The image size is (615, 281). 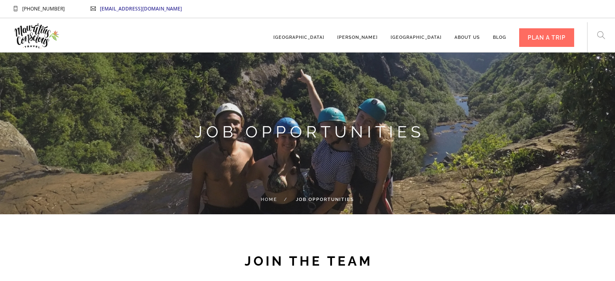 What do you see at coordinates (36, 36) in the screenshot?
I see `img: Mauritius Conscious Travel` at bounding box center [36, 36].